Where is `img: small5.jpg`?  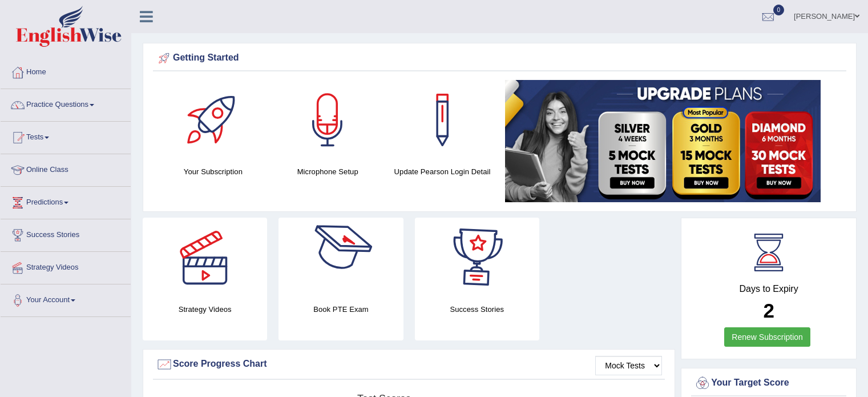 img: small5.jpg is located at coordinates (663, 141).